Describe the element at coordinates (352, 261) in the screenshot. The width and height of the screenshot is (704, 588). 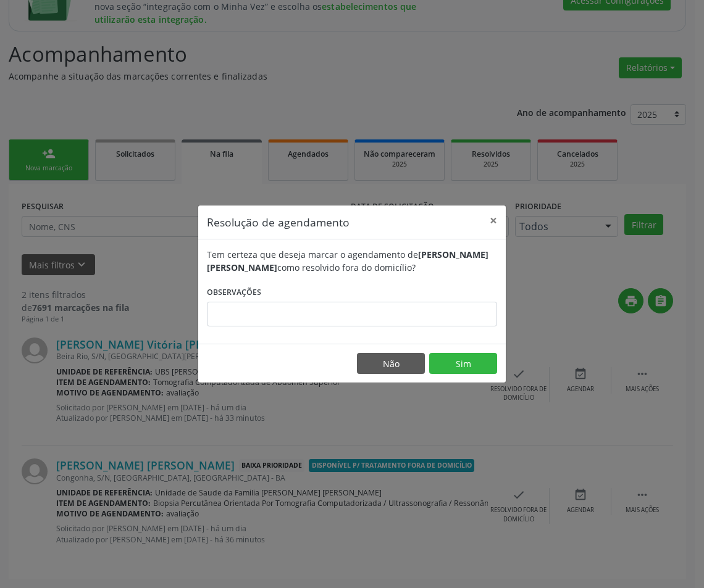
I see `div: Tem certeza que deseja marcar o agendamento de como resolvido fora do domicílio?` at that location.